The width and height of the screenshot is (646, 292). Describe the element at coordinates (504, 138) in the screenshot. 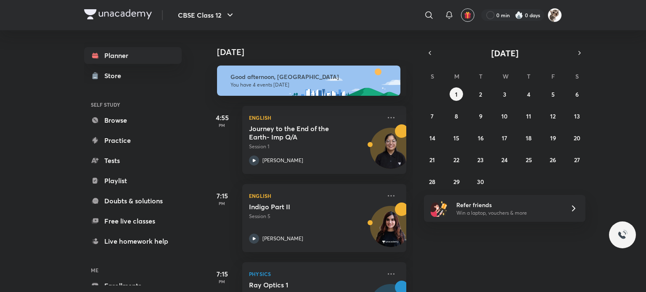

I see `abbr: September 17, 2025` at that location.